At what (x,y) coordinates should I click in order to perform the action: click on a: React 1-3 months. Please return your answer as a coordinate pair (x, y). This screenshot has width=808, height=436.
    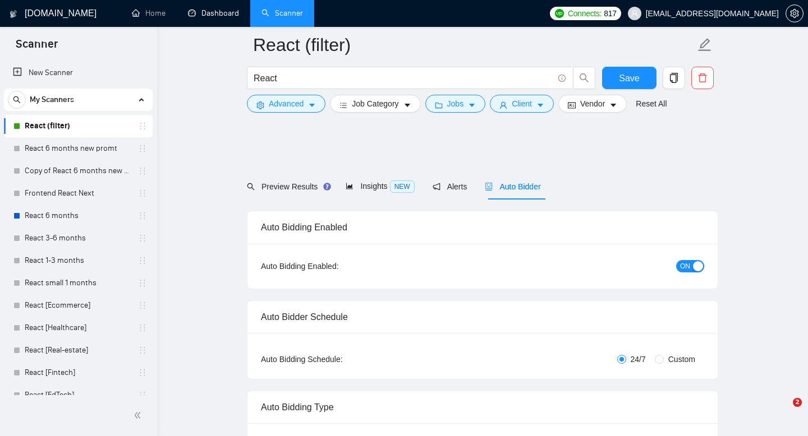
    Looking at the image, I should click on (78, 261).